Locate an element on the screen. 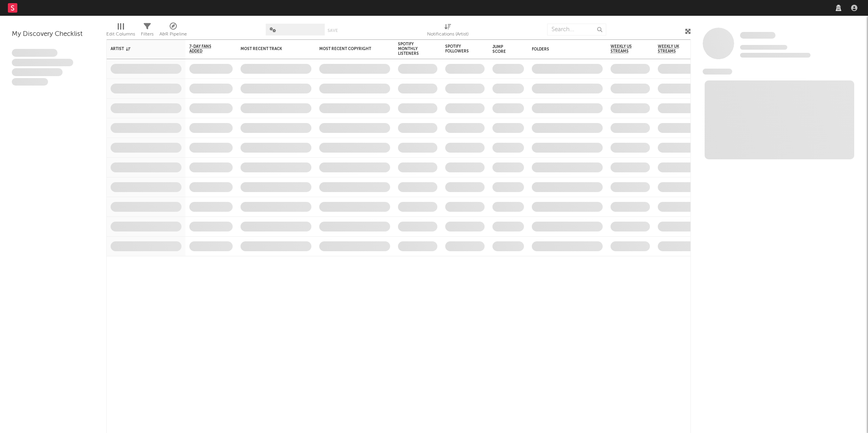  div: Jump Score is located at coordinates (502, 49).